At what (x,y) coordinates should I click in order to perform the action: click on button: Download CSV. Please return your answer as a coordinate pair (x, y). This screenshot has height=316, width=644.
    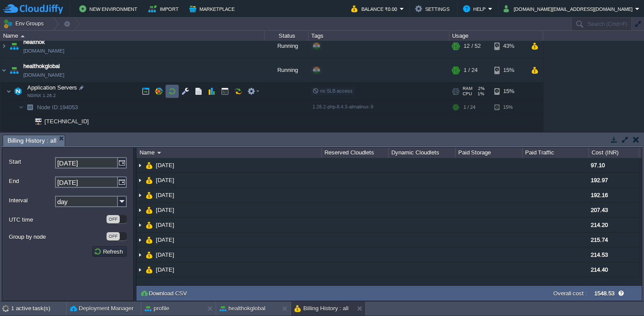
    Looking at the image, I should click on (164, 293).